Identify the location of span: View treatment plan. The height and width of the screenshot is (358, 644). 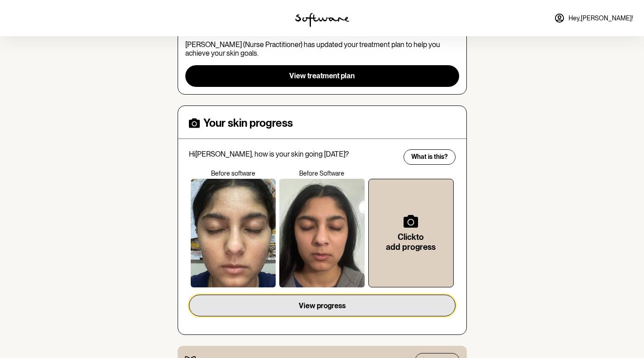
(321, 75).